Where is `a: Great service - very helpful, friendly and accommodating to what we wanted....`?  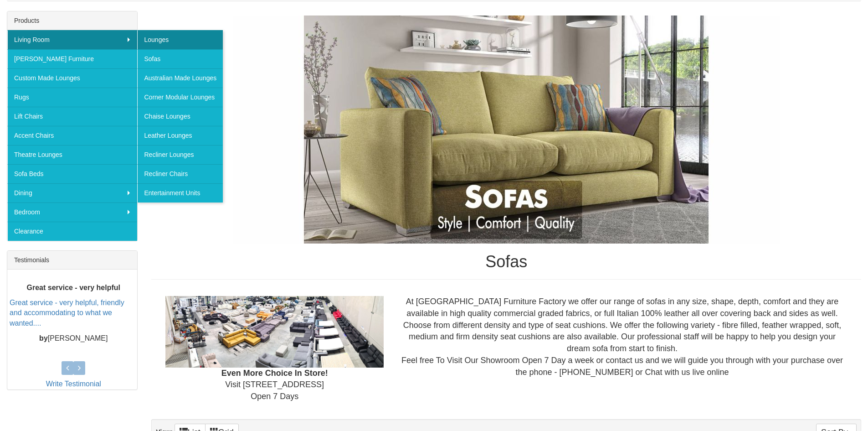 a: Great service - very helpful, friendly and accommodating to what we wanted.... is located at coordinates (67, 313).